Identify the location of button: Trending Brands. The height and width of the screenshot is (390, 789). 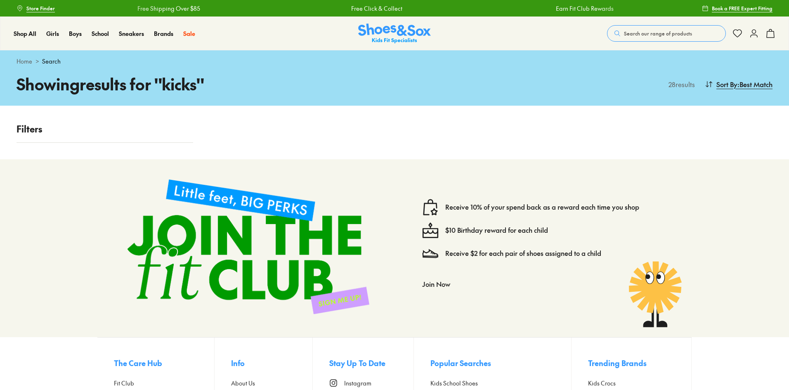
(632, 363).